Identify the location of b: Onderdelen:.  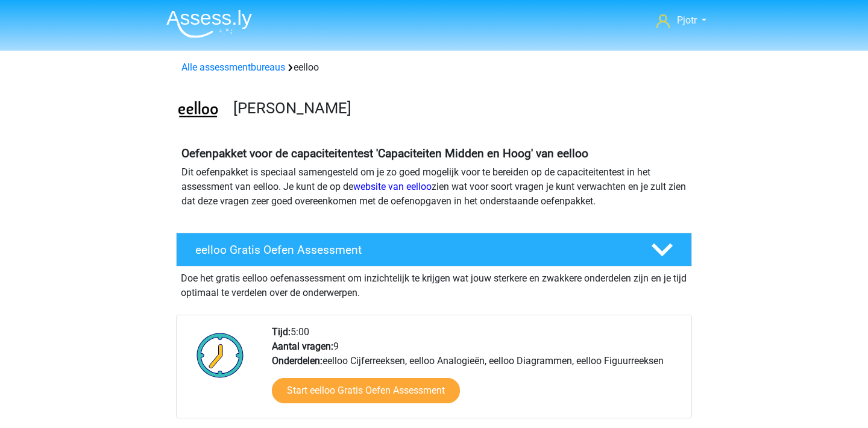
(297, 360).